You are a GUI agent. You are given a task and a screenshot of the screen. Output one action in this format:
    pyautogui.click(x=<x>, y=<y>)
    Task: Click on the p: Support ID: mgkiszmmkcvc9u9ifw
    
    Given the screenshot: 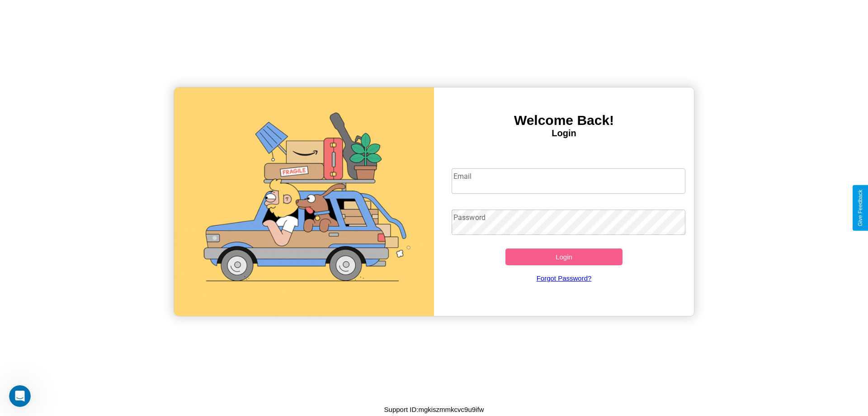 What is the action you would take?
    pyautogui.click(x=434, y=409)
    